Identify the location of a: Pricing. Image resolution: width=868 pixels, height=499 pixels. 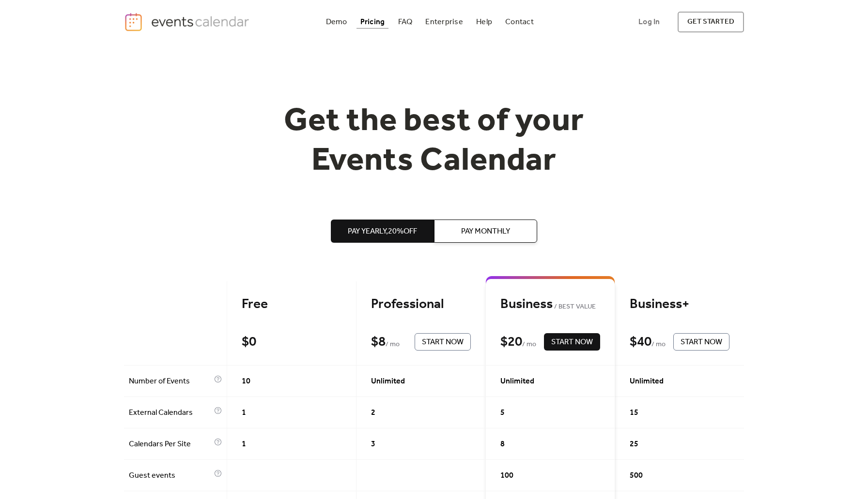
(372, 22).